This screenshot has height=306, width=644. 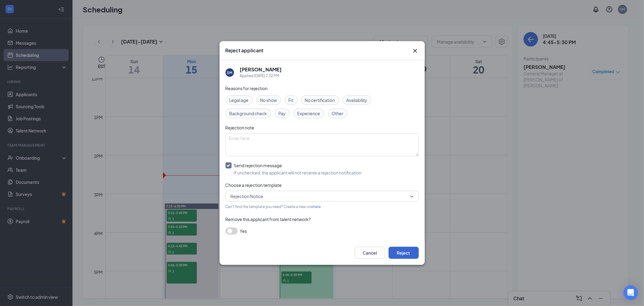 I want to click on span: Legal age, so click(x=239, y=100).